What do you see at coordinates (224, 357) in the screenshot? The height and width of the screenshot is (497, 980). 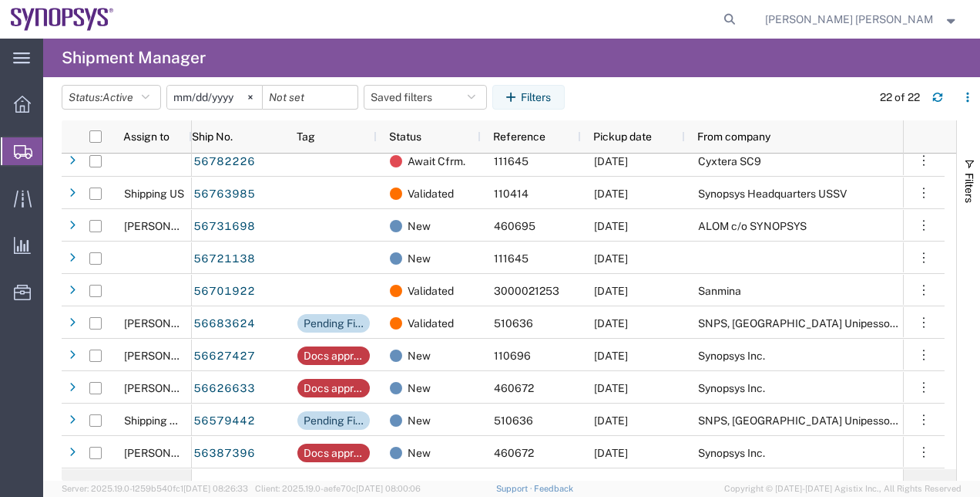 I see `a: 56627427` at bounding box center [224, 357].